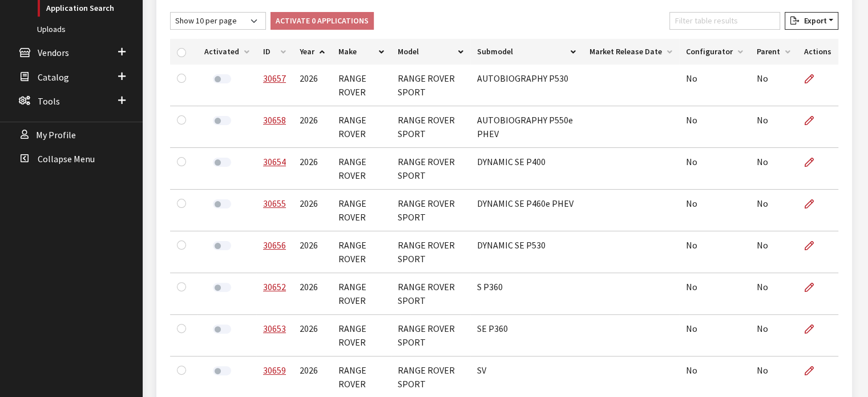  I want to click on a: 30656, so click(275, 245).